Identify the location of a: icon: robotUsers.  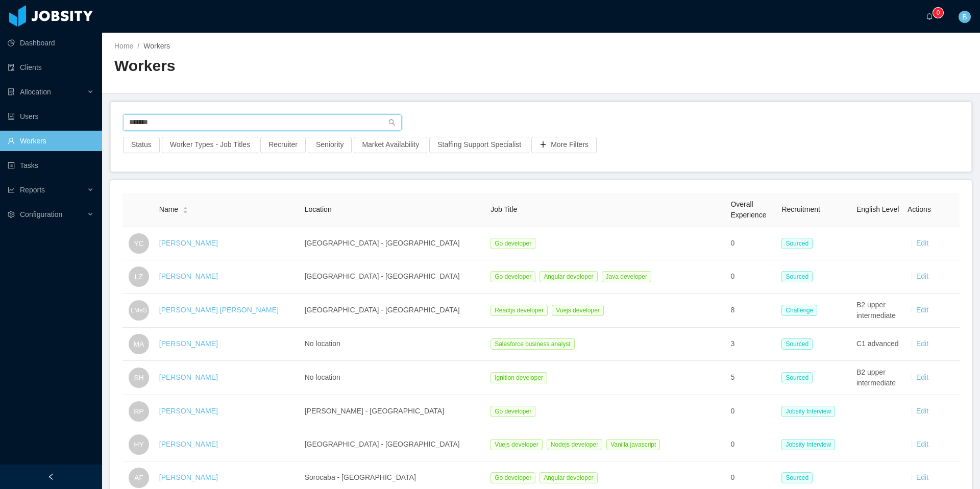
(51, 116).